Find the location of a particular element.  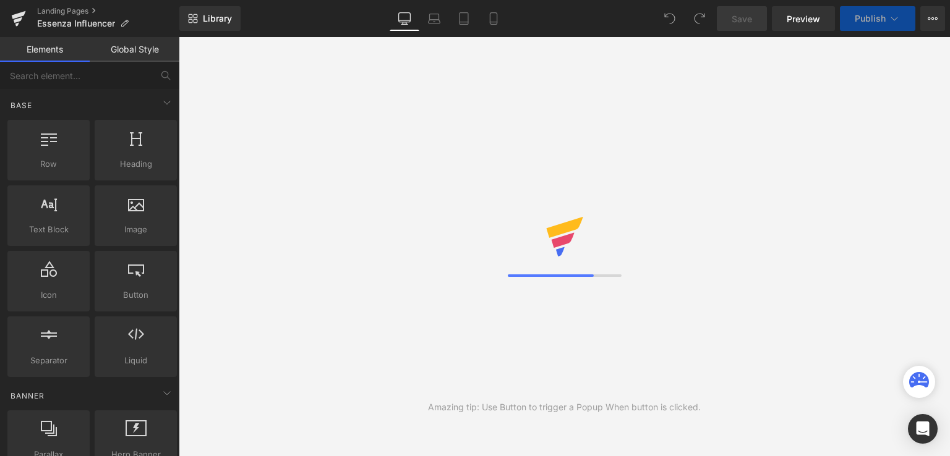

span: Separator is located at coordinates (48, 361).